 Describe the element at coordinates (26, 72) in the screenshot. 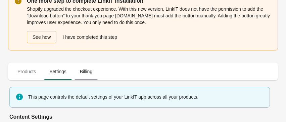

I see `span: Products` at that location.